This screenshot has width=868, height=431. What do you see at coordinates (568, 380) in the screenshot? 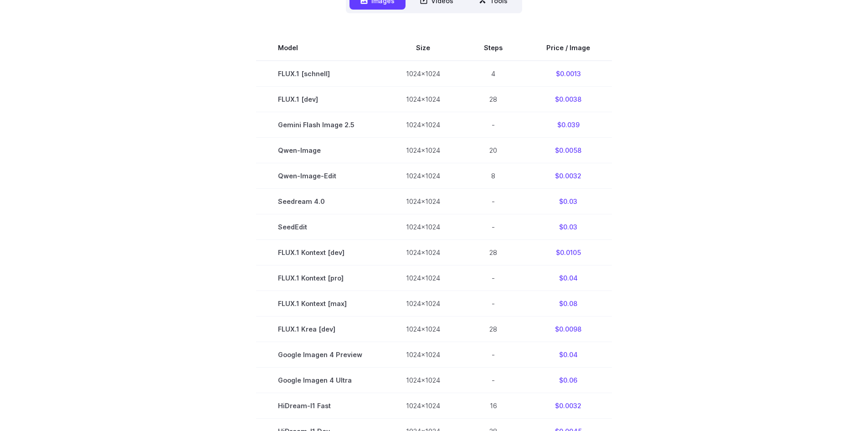
I see `td: $0.06` at bounding box center [568, 380].